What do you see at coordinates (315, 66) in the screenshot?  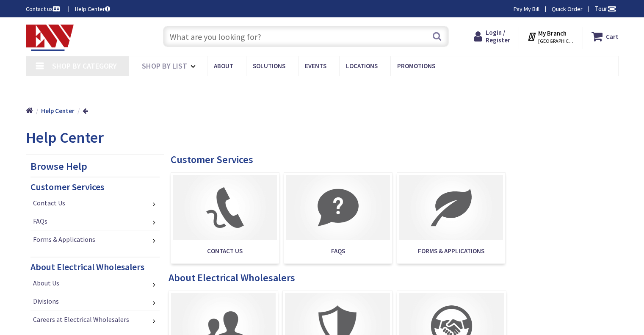 I see `span: Events` at bounding box center [315, 66].